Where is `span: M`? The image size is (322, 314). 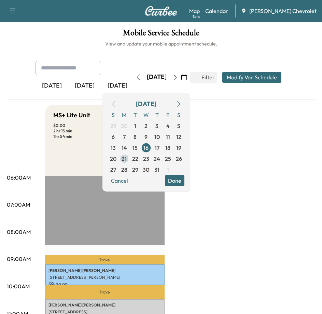
span: M is located at coordinates (124, 115).